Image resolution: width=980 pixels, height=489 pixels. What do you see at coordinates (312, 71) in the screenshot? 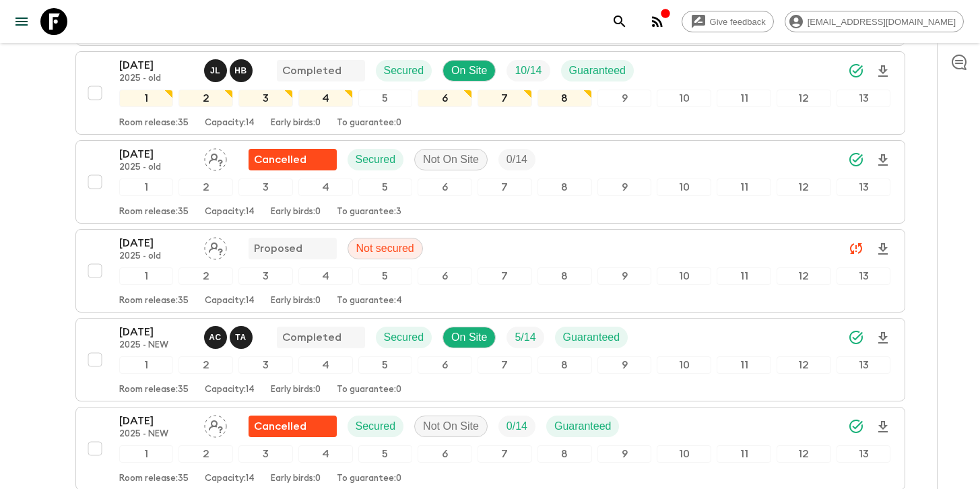
I see `p: Completed` at bounding box center [312, 71].